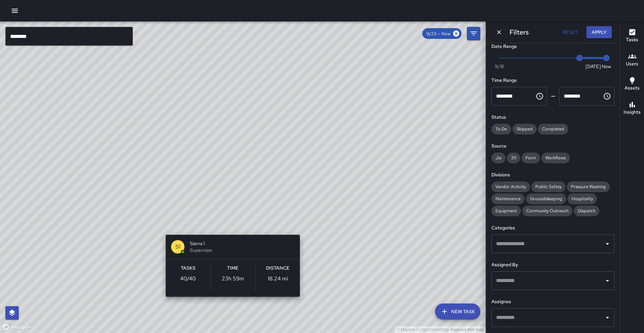  I want to click on h6: Status, so click(553, 117).